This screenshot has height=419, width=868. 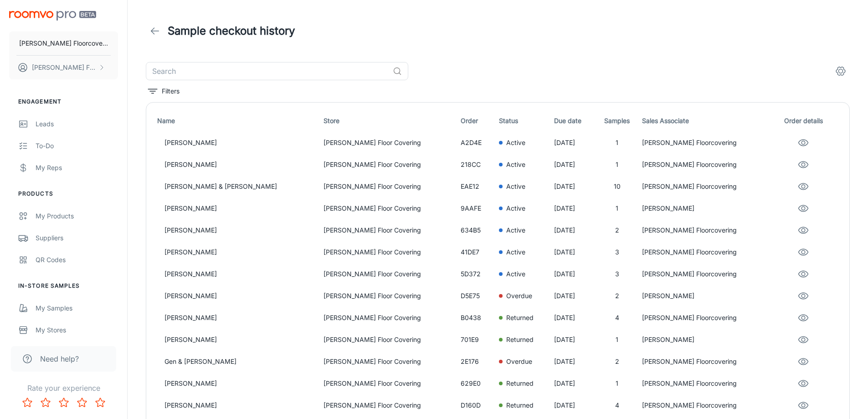 I want to click on p: B0438, so click(x=476, y=318).